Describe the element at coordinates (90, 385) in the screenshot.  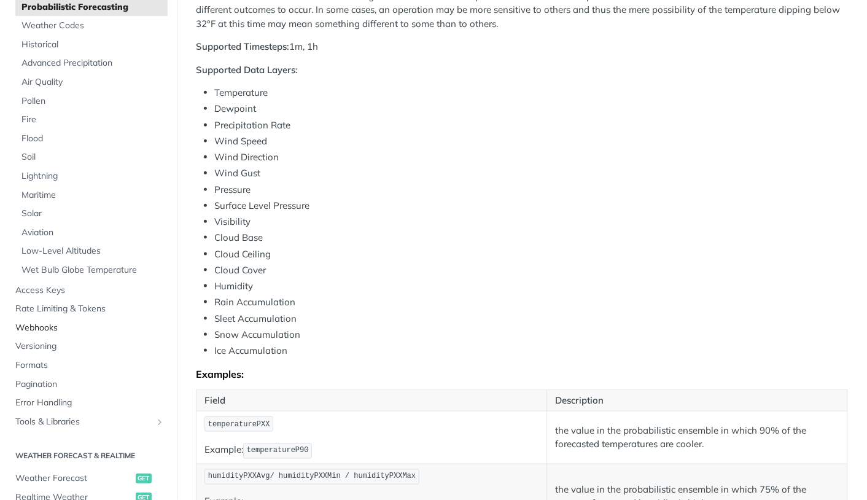
I see `span: Pagination` at that location.